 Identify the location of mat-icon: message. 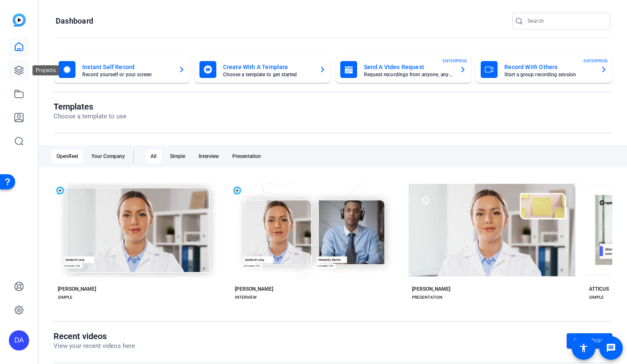
(611, 348).